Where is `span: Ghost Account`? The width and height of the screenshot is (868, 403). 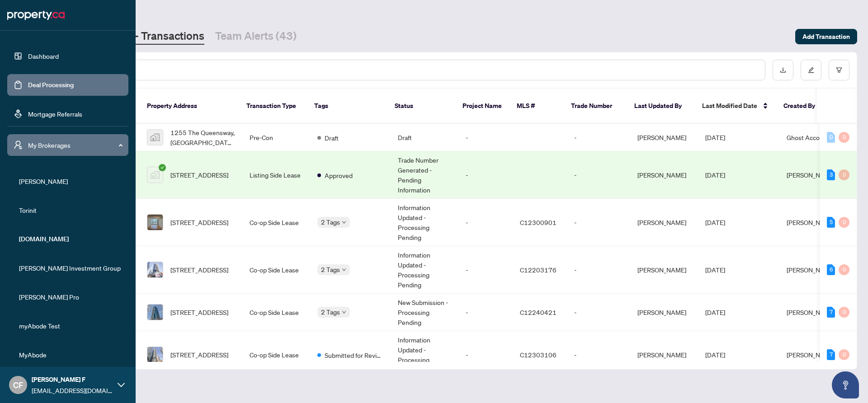 span: Ghost Account is located at coordinates (808, 137).